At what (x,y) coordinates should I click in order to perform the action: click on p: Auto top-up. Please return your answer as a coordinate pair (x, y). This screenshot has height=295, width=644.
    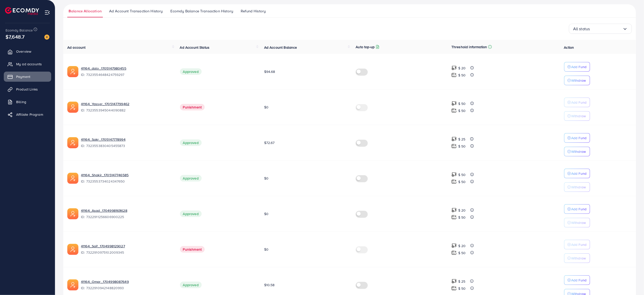
    Looking at the image, I should click on (365, 47).